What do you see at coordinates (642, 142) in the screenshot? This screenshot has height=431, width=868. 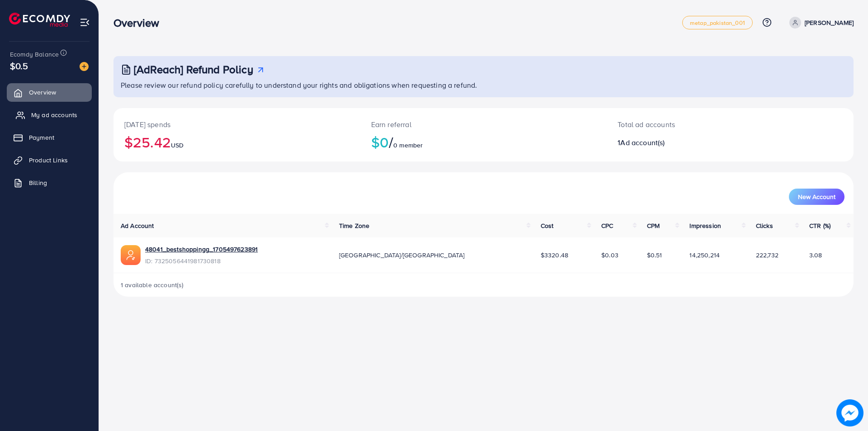 I see `span: Ad account(s)` at bounding box center [642, 142].